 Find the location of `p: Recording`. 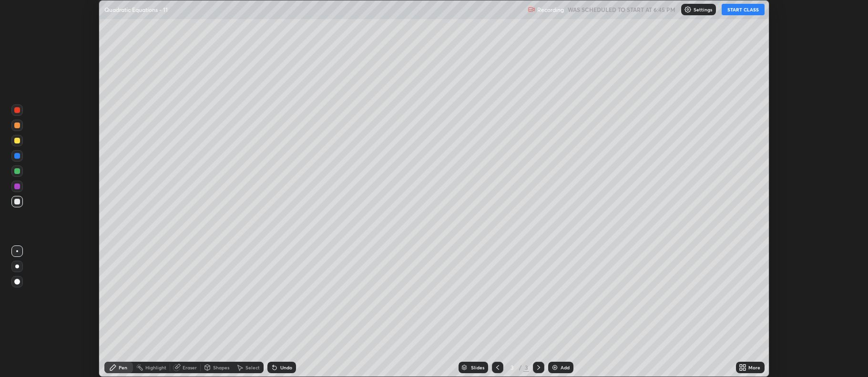

p: Recording is located at coordinates (551, 9).